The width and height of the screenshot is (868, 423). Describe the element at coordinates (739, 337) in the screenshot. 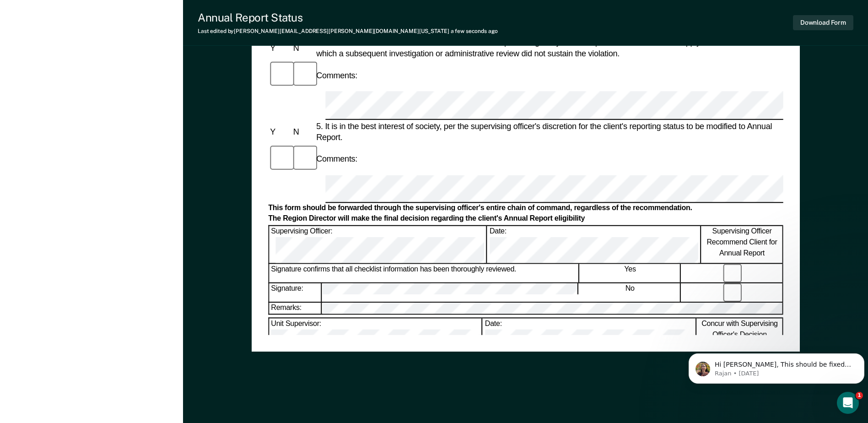

I see `div: Concur with Supervising Officer's Decision` at that location.